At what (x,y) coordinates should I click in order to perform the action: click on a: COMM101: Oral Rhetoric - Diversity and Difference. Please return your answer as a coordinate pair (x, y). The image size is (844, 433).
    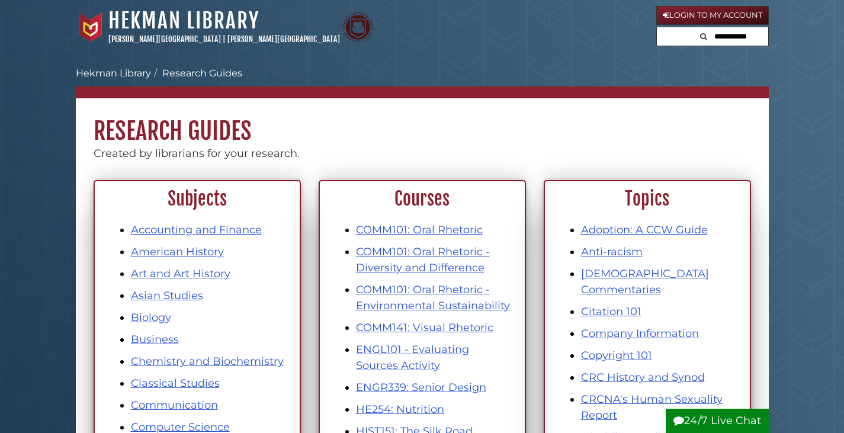
    Looking at the image, I should click on (423, 259).